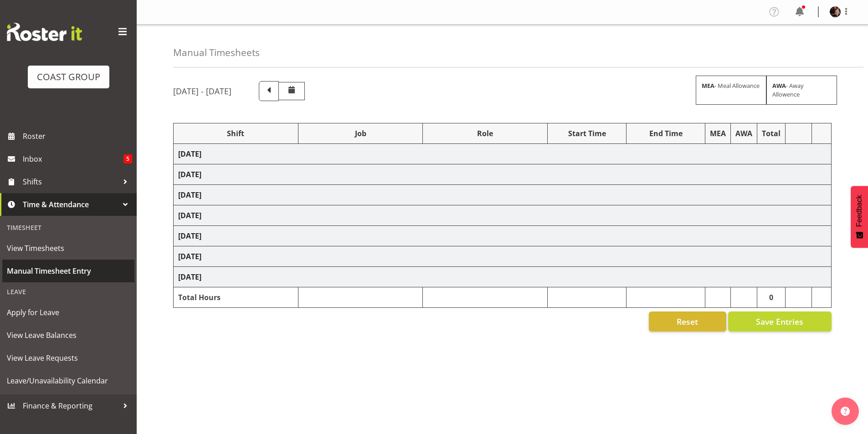 The image size is (868, 434). Describe the element at coordinates (68, 358) in the screenshot. I see `a: View Leave Requests` at that location.